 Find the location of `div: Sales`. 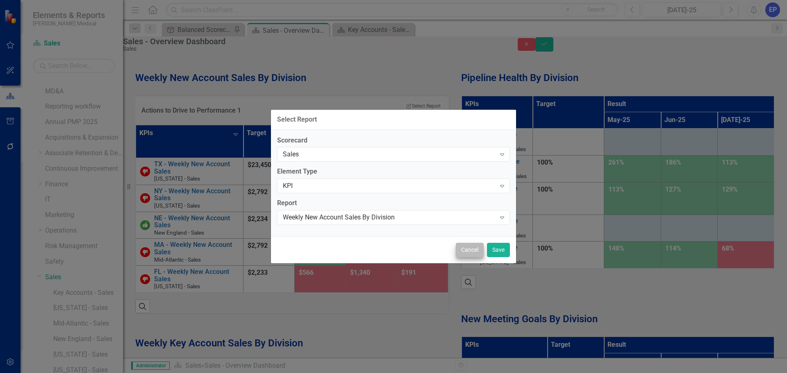

div: Sales is located at coordinates (389, 154).